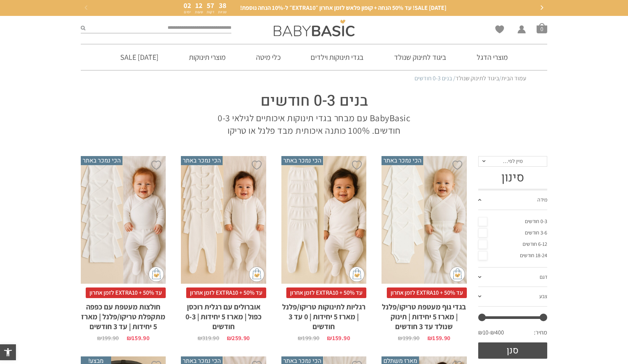 This screenshot has height=364, width=628. What do you see at coordinates (513, 233) in the screenshot?
I see `a: 3-6 חודשים` at bounding box center [513, 233].